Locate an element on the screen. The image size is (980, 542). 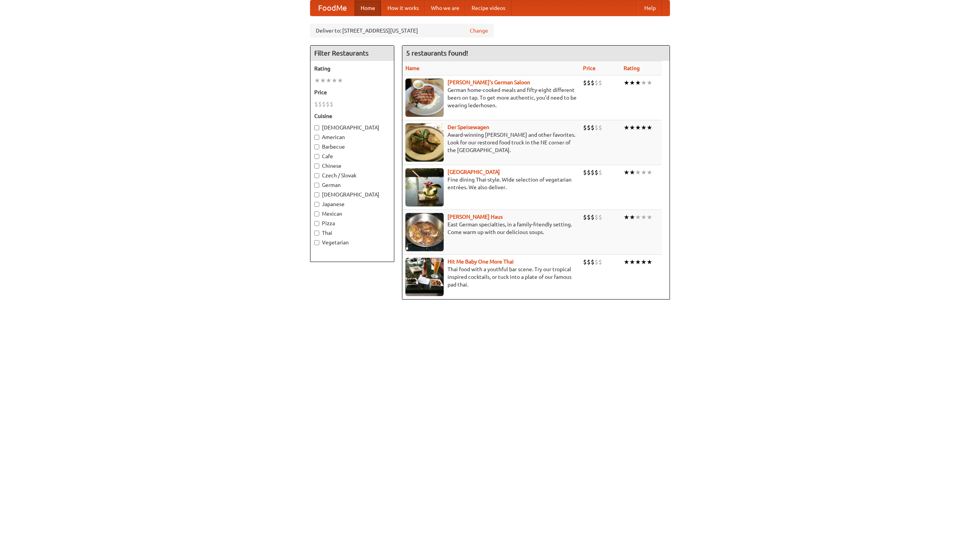
img: kohlhaus.jpg is located at coordinates (424, 232).